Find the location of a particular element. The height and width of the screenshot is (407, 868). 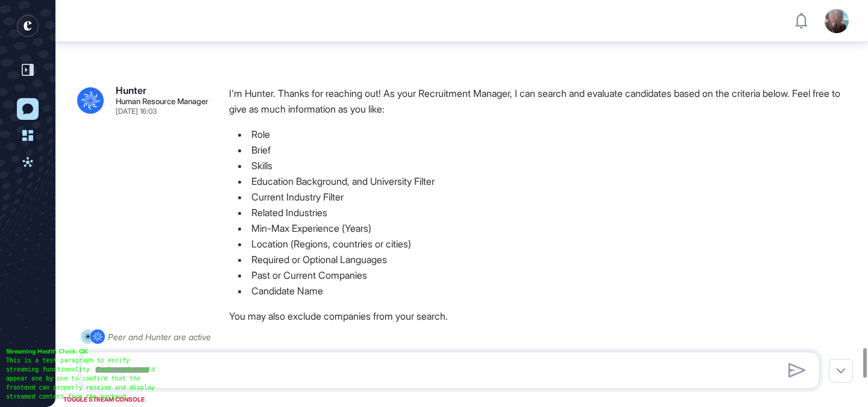

button: user-avatar is located at coordinates (836, 21).